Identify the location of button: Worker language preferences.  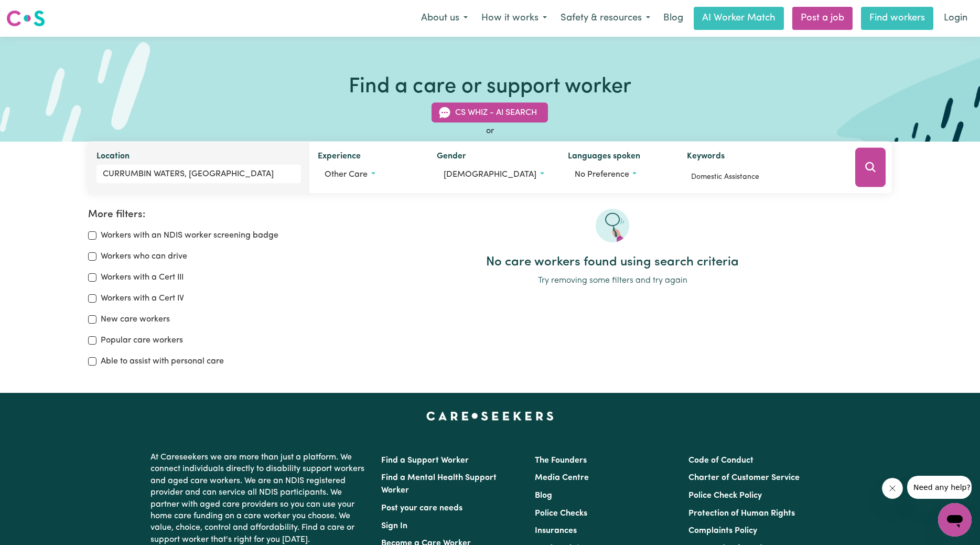
(619, 175).